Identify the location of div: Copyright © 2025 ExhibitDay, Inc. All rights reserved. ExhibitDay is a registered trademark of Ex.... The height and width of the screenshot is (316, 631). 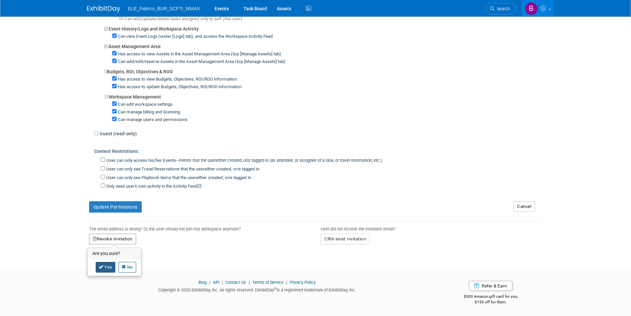
(257, 289).